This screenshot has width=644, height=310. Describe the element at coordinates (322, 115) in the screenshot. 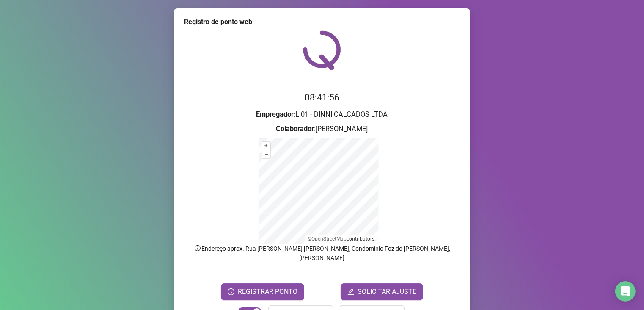

I see `h3: : L 01 - DINNI CALCADOS LTDA` at that location.